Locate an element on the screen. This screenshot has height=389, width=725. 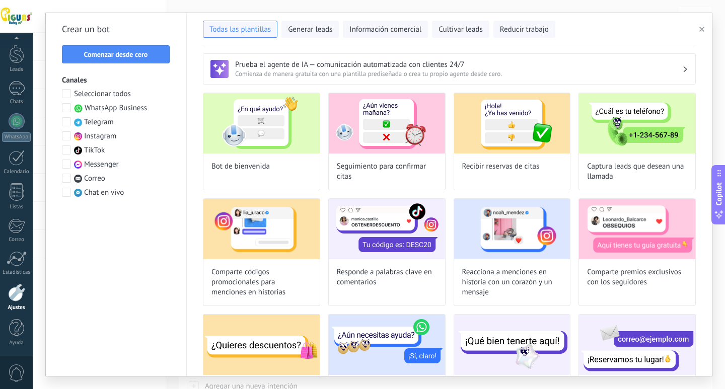
div: Listas is located at coordinates (17, 207).